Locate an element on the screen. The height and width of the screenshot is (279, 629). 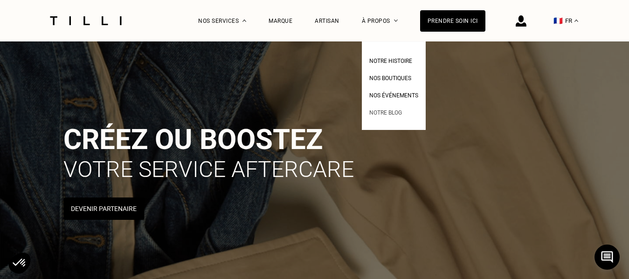
img: Menu déroulant à propos is located at coordinates (396, 21).